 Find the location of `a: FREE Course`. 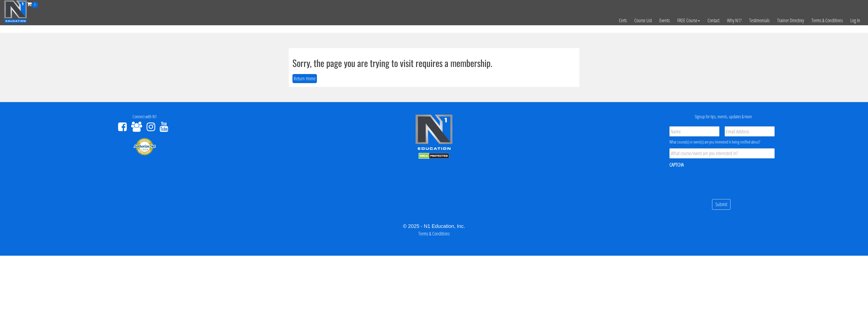

a: FREE Course is located at coordinates (689, 20).